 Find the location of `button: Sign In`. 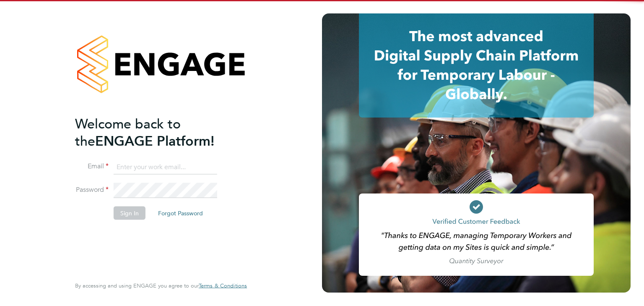

button: Sign In is located at coordinates (130, 213).